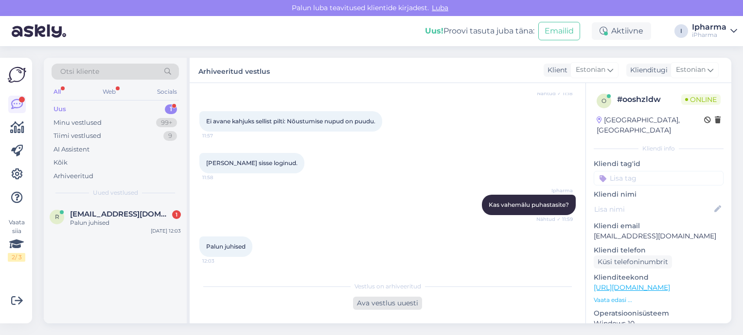 Image resolution: width=743 pixels, height=335 pixels. Describe the element at coordinates (479, 31) in the screenshot. I see `div: Proovi tasuta juba täna:` at that location.